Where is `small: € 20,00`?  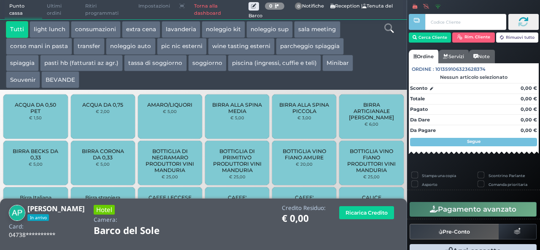 small: € 20,00 is located at coordinates (304, 164).